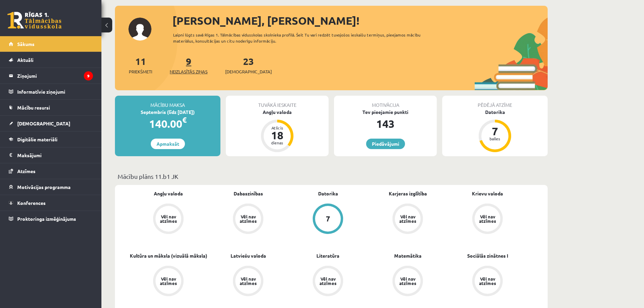  Describe the element at coordinates (494, 112) in the screenshot. I see `div: Datorika` at that location.